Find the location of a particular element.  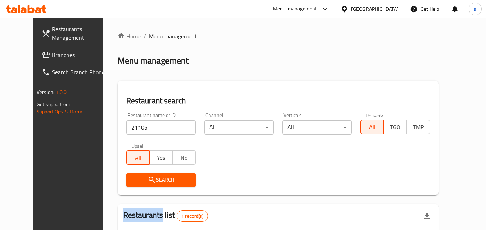

a: Branches is located at coordinates (75, 55).